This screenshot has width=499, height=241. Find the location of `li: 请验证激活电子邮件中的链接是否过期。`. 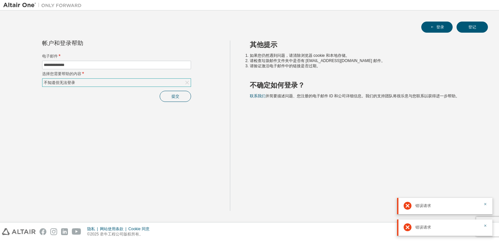

li: 请验证激活电子邮件中的链接是否过期。 is located at coordinates (363, 66).